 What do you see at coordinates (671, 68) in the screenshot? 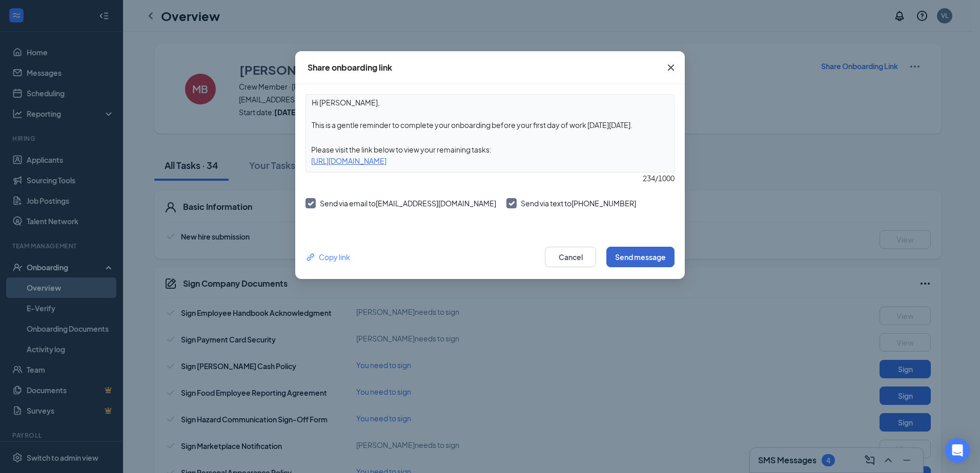
I see `button: Close` at bounding box center [671, 68].